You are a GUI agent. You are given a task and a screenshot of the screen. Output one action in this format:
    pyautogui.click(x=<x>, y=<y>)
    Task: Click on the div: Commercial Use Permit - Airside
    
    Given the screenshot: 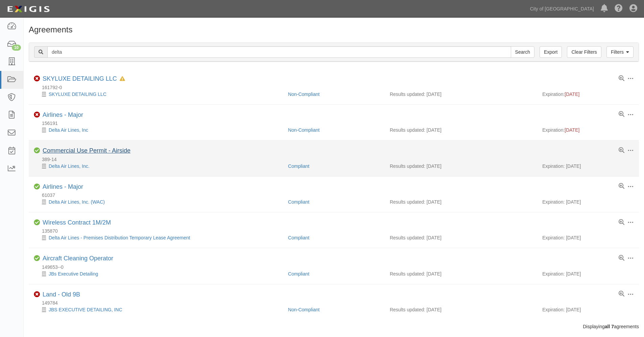 What is the action you would take?
    pyautogui.click(x=87, y=151)
    